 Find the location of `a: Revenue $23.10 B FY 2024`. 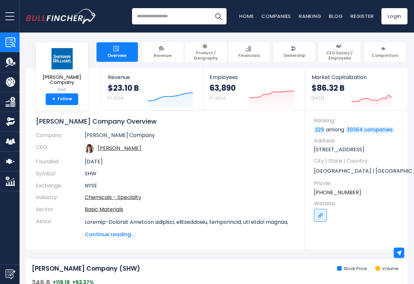

a: Revenue $23.10 B FY 2024 is located at coordinates (152, 89).